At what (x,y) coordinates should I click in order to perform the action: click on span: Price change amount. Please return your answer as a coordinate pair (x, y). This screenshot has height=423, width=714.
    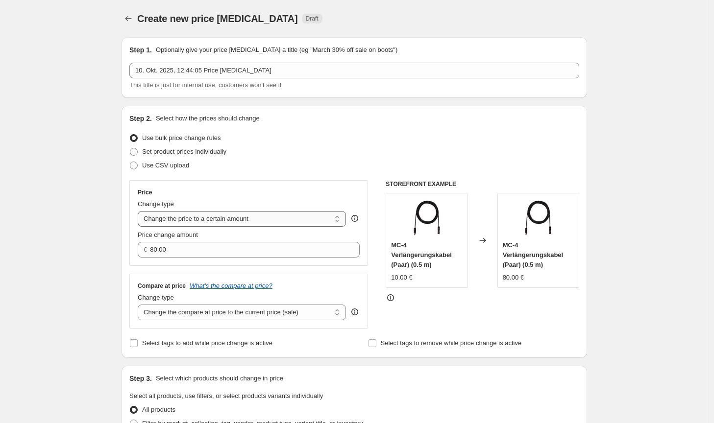
    Looking at the image, I should click on (168, 235).